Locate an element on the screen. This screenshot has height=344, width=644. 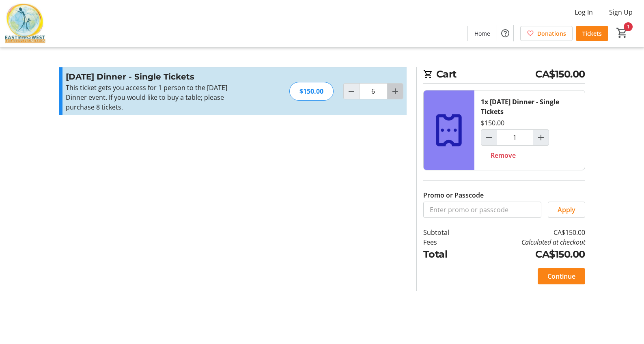
input: Enter promo or passcode is located at coordinates (482, 210).